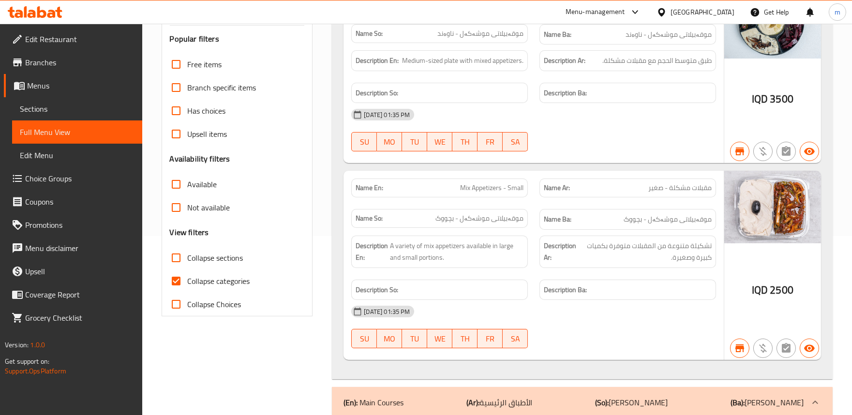 Image resolution: width=852 pixels, height=415 pixels. What do you see at coordinates (462, 60) in the screenshot?
I see `span: Medium-sized plate with mixed appetizers.` at bounding box center [462, 60].